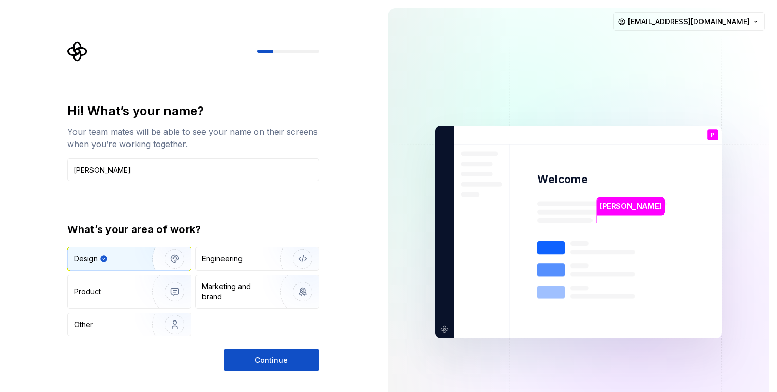 This screenshot has width=777, height=392. Describe the element at coordinates (712, 135) in the screenshot. I see `p: P` at that location.